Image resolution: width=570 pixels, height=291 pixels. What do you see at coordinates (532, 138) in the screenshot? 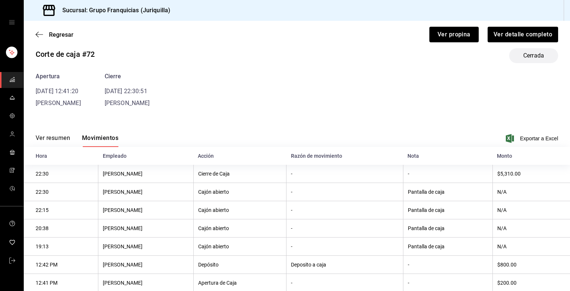
I see `button: Exportar a Excel` at bounding box center [532, 138].